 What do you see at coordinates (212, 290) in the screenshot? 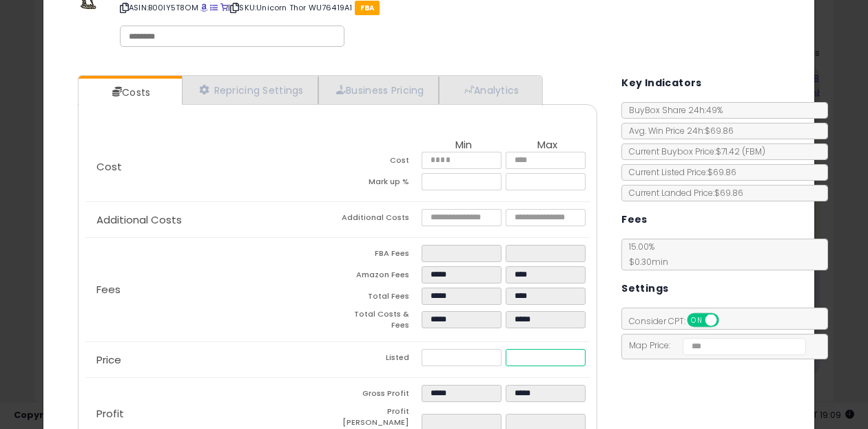
I see `p: Fees` at bounding box center [212, 290].